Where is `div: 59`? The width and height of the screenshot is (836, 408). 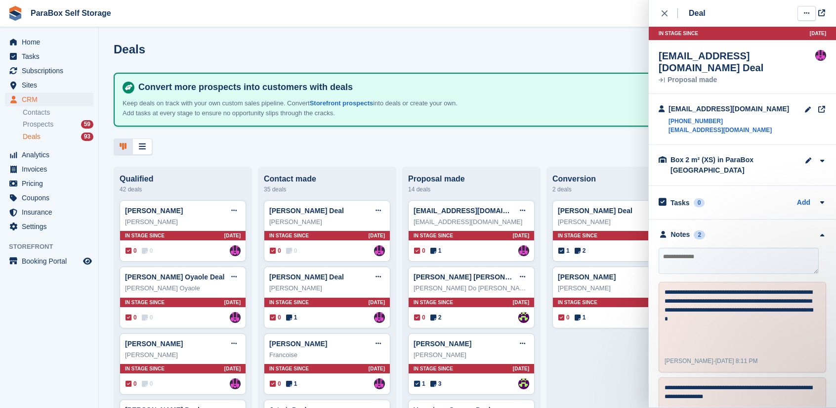
div: 59 is located at coordinates (87, 124).